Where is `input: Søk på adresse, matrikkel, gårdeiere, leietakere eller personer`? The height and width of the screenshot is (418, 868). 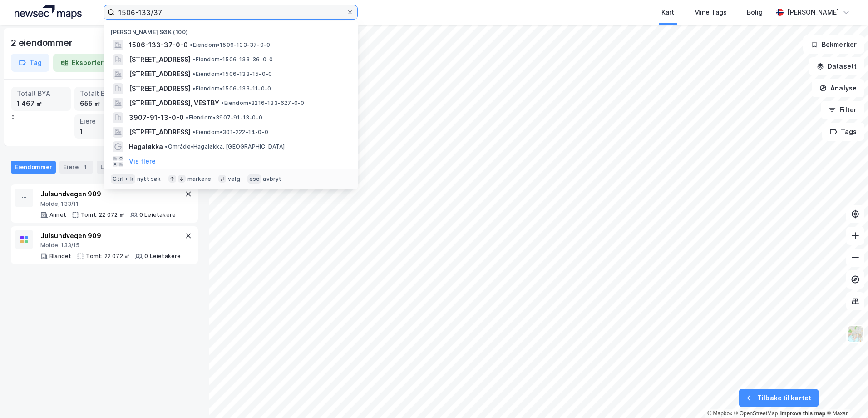
input: Søk på adresse, matrikkel, gårdeiere, leietakere eller personer is located at coordinates (231, 12).